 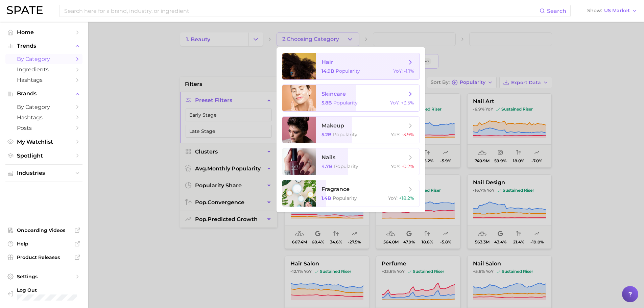 What do you see at coordinates (612, 11) in the screenshot?
I see `button: ShowUS Market` at bounding box center [612, 11].